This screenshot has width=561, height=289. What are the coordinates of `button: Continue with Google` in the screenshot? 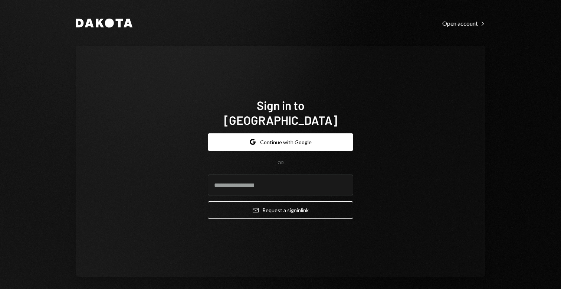 It's located at (281, 142).